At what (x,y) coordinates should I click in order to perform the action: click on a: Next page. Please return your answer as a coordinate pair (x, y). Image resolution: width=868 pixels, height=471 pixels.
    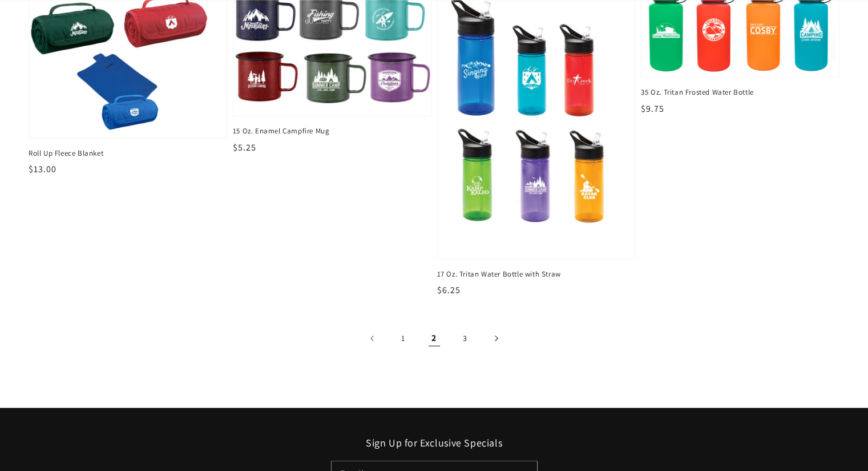
    Looking at the image, I should click on (496, 339).